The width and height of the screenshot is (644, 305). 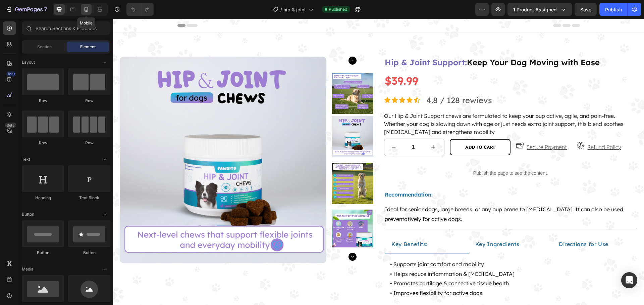 What do you see at coordinates (239, 42) in the screenshot?
I see `button: Carousel Back Arrow` at bounding box center [239, 42].